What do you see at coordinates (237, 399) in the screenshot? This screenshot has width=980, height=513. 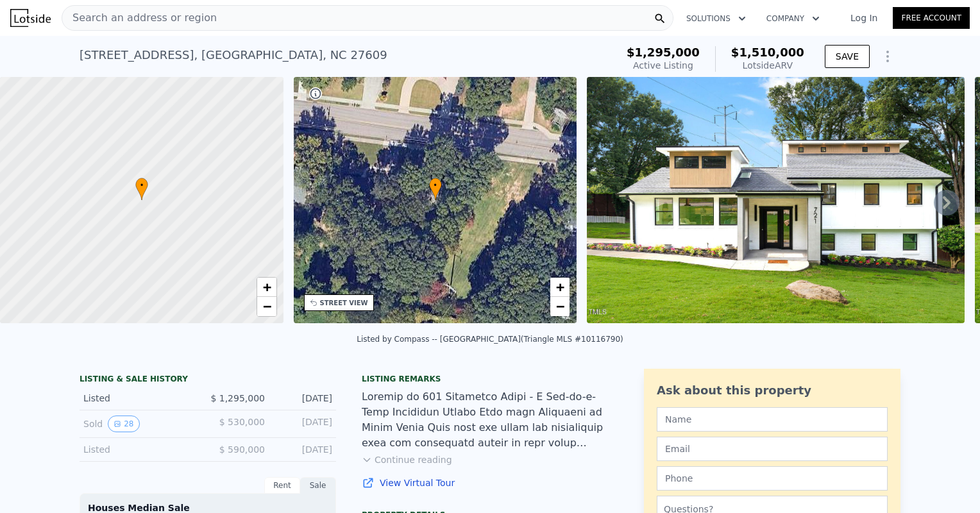 I see `span: $ 1,295,000` at bounding box center [237, 399].